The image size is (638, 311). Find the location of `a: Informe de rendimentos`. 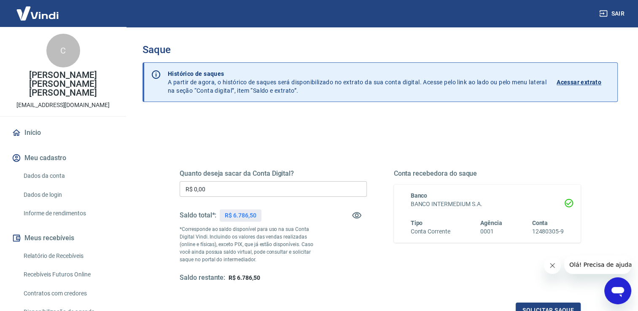

a: Informe de rendimentos is located at coordinates (68, 213).